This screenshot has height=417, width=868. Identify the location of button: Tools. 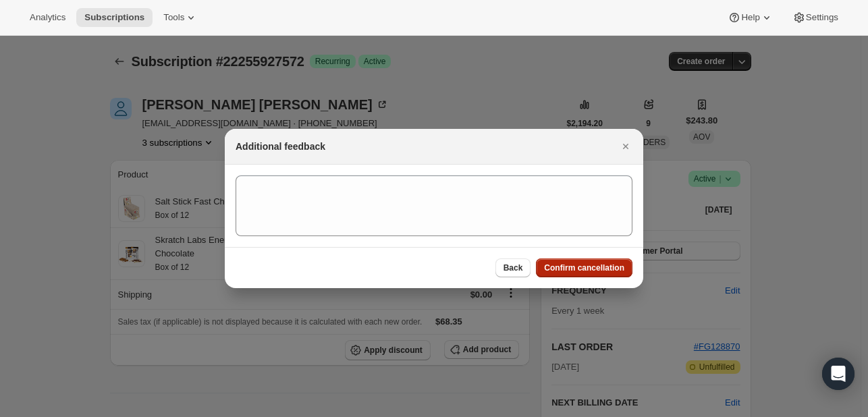
(180, 18).